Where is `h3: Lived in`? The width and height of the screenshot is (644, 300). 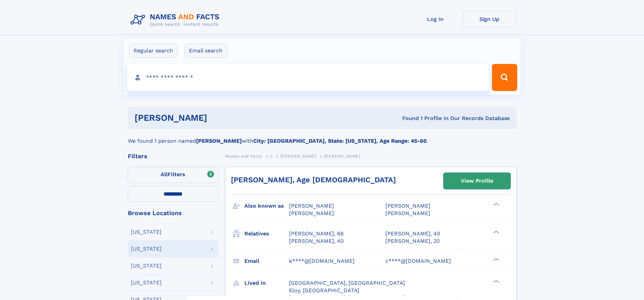
h3: Lived in is located at coordinates (266, 283).